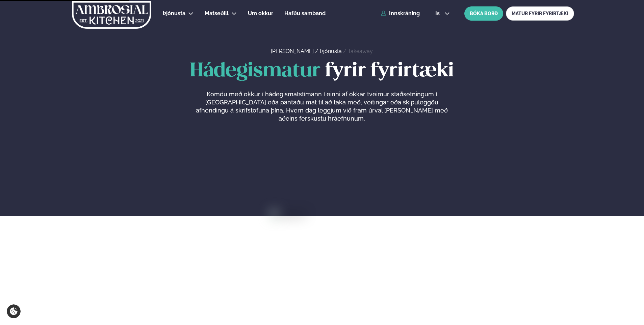 This screenshot has width=644, height=325. I want to click on img: logo, so click(112, 15).